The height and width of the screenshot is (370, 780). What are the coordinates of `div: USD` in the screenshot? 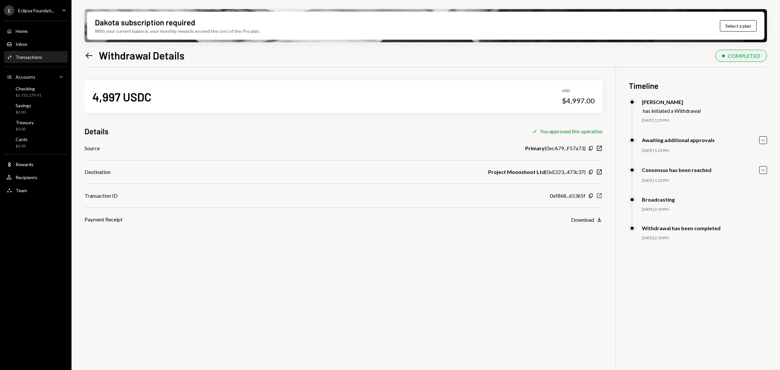 It's located at (578, 91).